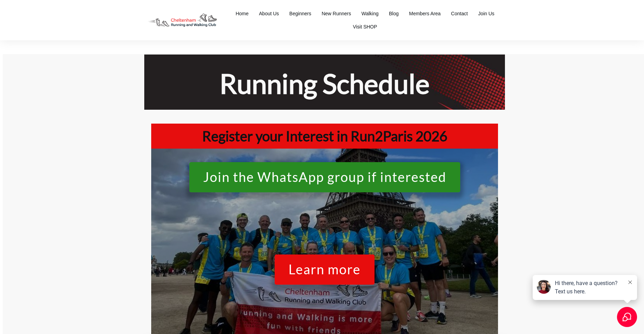 Image resolution: width=644 pixels, height=334 pixels. I want to click on a: Decathlon, so click(182, 20).